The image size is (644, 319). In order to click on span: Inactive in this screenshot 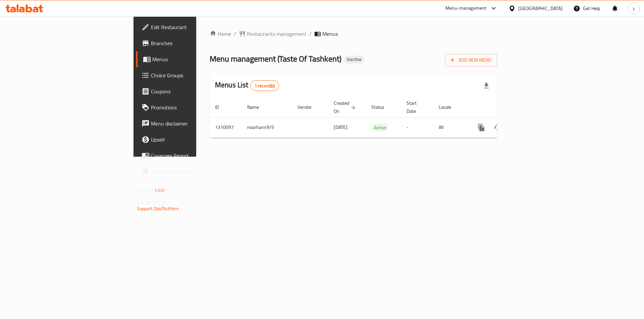, I will do `click(354, 59)`.